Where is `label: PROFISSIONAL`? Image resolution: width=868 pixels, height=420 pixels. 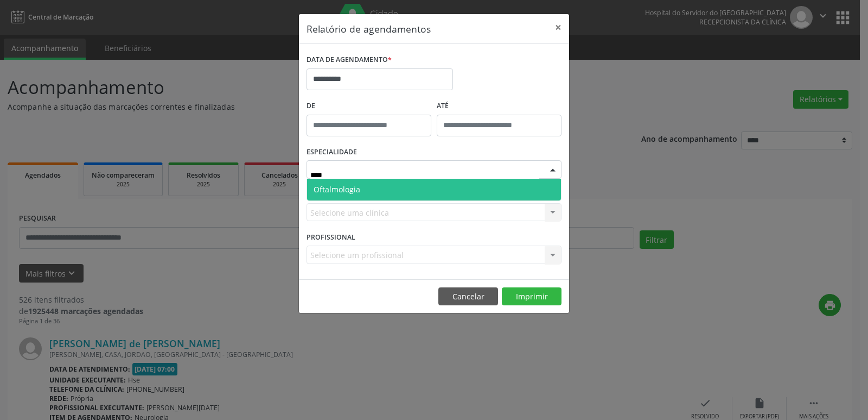
label: PROFISSIONAL is located at coordinates (331, 237).